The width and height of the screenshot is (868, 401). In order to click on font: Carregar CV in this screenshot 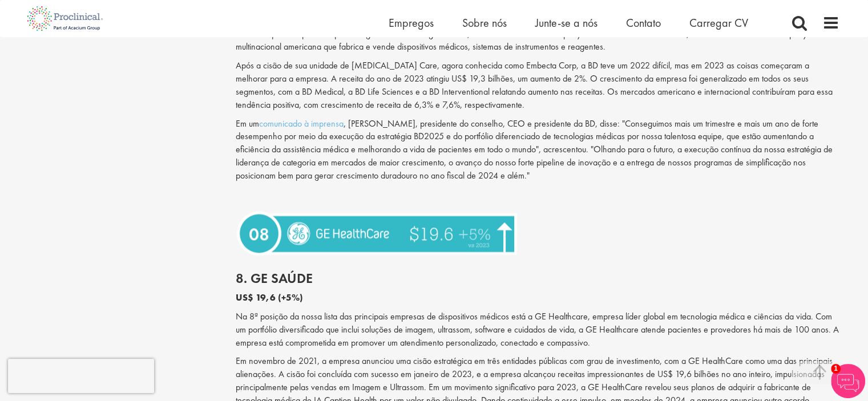, I will do `click(718, 23)`.